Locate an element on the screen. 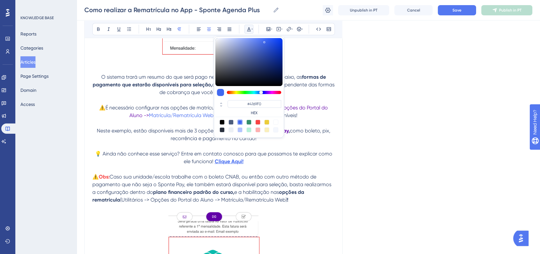 The height and width of the screenshot is (254, 540). span: ⚠️É necessário configurar nas opções de matrícula/rematrícula ( is located at coordinates (174, 107).